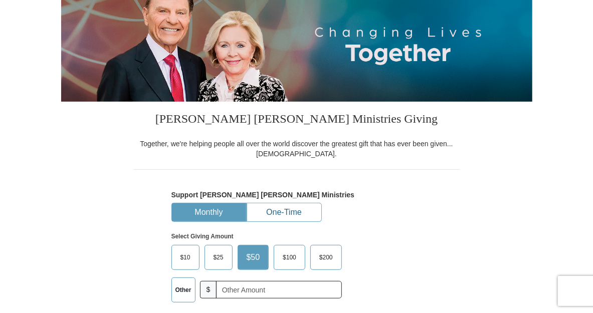 This screenshot has width=593, height=313. What do you see at coordinates (253, 258) in the screenshot?
I see `span: $50` at bounding box center [253, 258].